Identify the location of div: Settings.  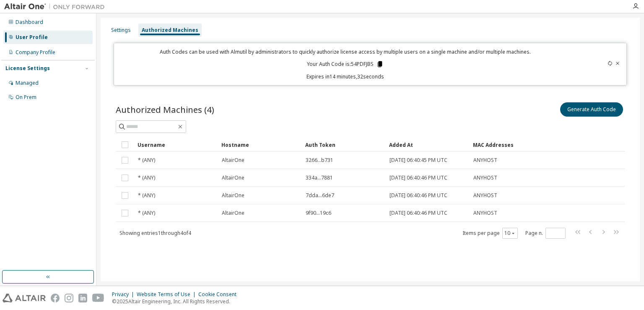
(121, 30).